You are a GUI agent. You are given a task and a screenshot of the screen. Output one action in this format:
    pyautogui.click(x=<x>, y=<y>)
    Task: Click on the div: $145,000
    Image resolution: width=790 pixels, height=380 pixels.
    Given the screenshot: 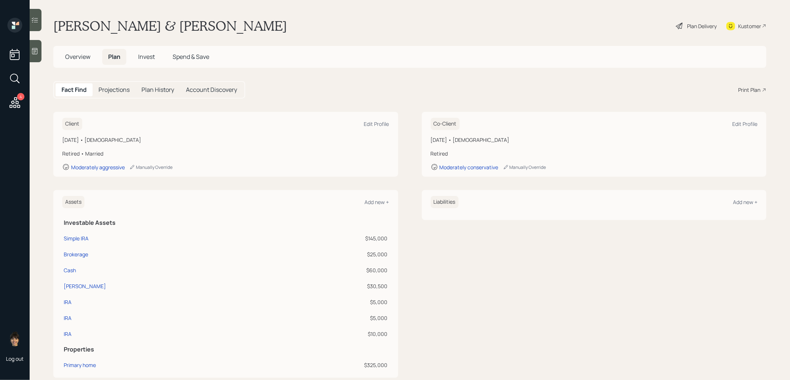 What is the action you would take?
    pyautogui.click(x=329, y=238)
    